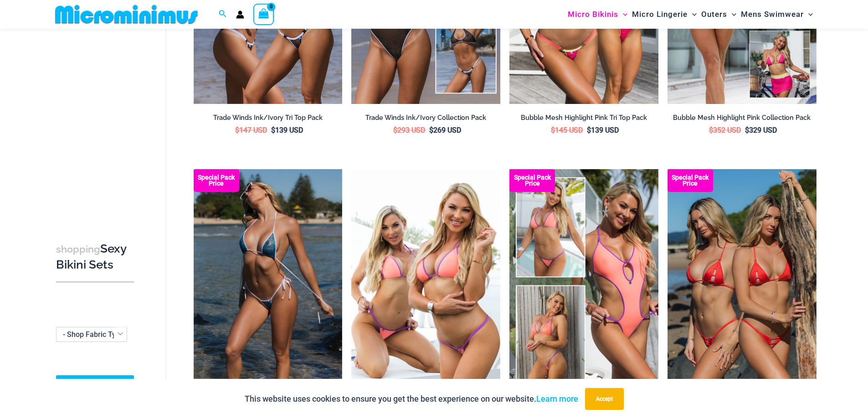 Image resolution: width=868 pixels, height=419 pixels. Describe the element at coordinates (719, 14) in the screenshot. I see `a: OutersMenu ToggleMenu Toggle` at that location.